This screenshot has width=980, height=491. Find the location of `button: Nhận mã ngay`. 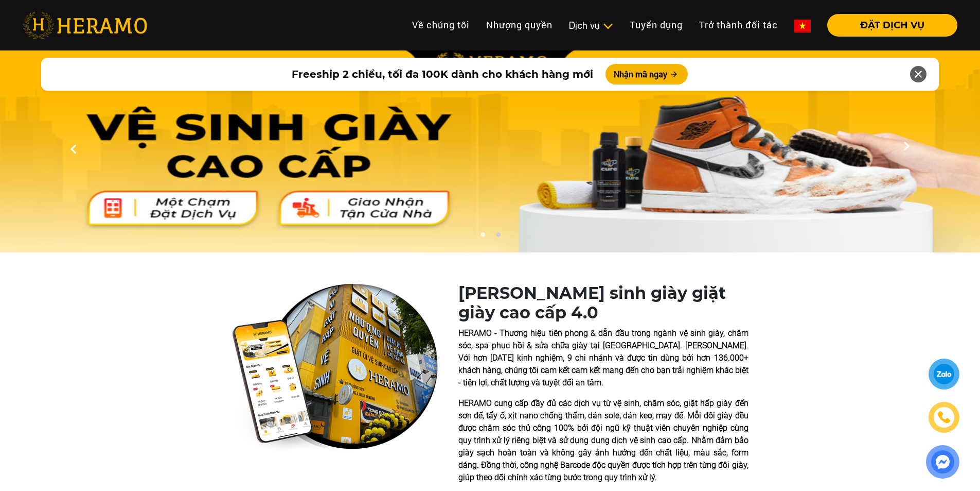

button: Nhận mã ngay is located at coordinates (647, 74).